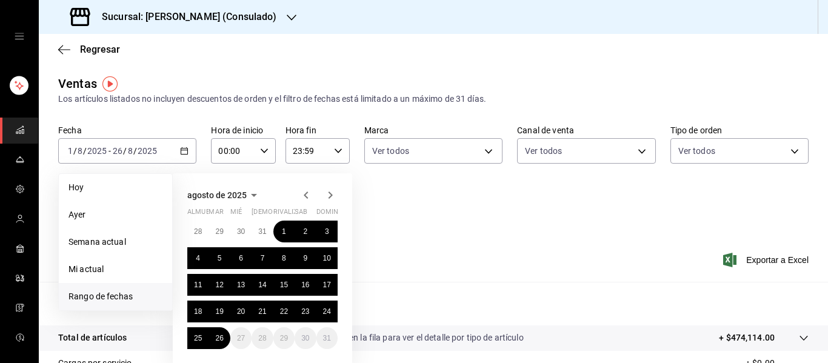  I want to click on font: 30, so click(305, 338).